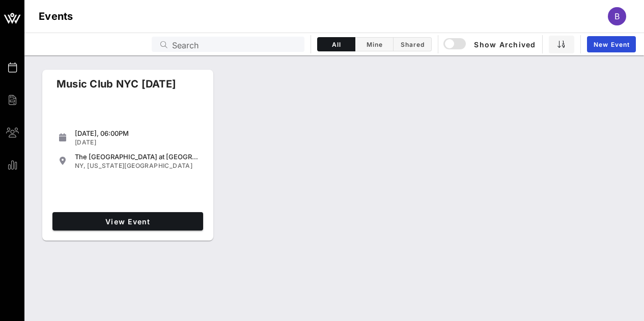  Describe the element at coordinates (617, 16) in the screenshot. I see `div: B` at that location.